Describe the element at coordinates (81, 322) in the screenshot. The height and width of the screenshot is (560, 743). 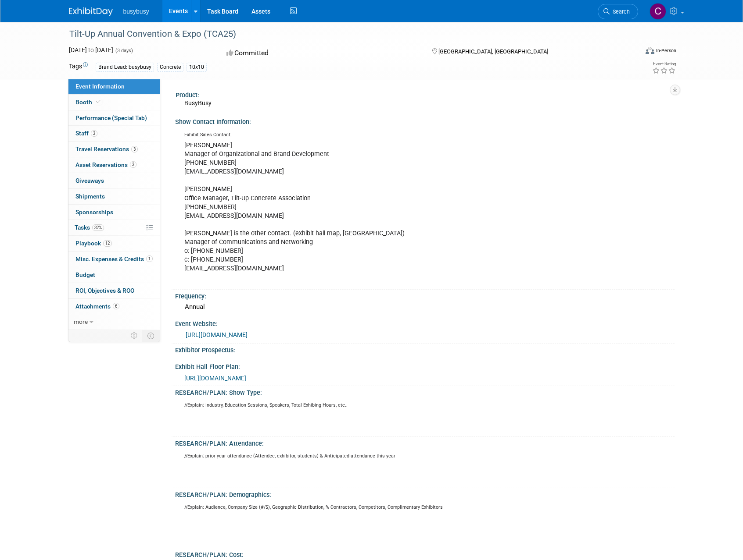
I see `span: more` at that location.